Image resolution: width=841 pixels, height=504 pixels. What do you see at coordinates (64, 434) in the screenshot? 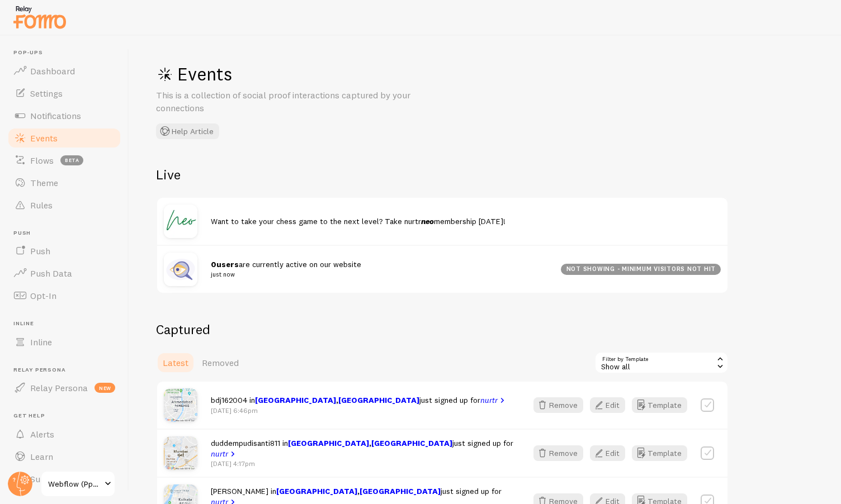
I see `a: Alerts` at bounding box center [64, 434].